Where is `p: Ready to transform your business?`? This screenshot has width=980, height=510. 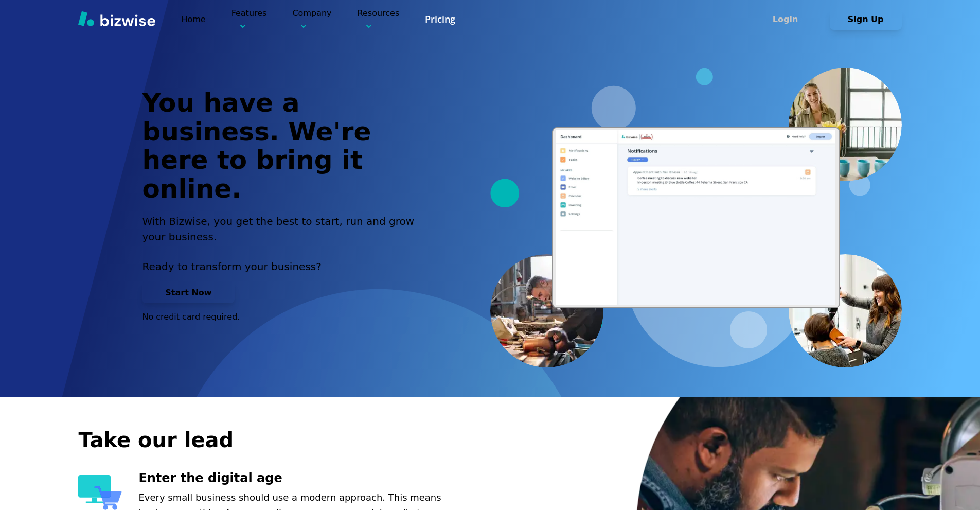 p: Ready to transform your business? is located at coordinates (284, 266).